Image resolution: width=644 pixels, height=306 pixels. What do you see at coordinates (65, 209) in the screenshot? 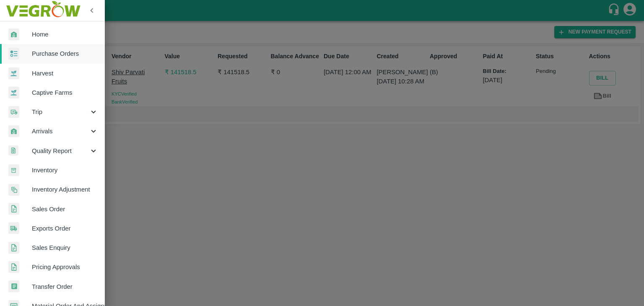
I see `span: Sales Order` at bounding box center [65, 209].